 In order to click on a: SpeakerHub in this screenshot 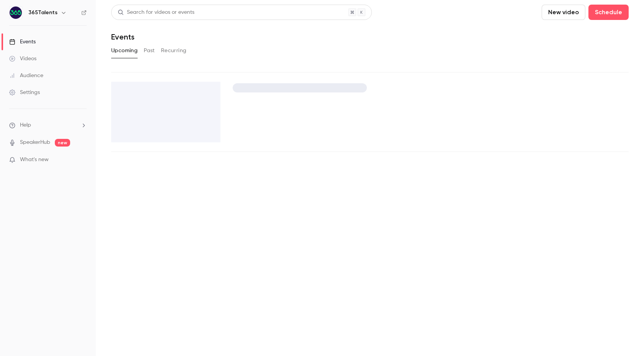, I will do `click(35, 142)`.